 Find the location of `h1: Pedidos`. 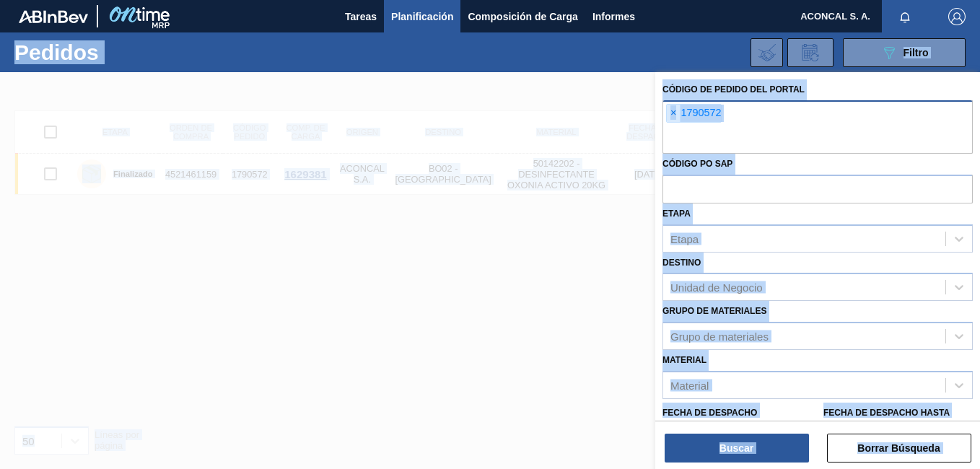

h1: Pedidos is located at coordinates (115, 52).